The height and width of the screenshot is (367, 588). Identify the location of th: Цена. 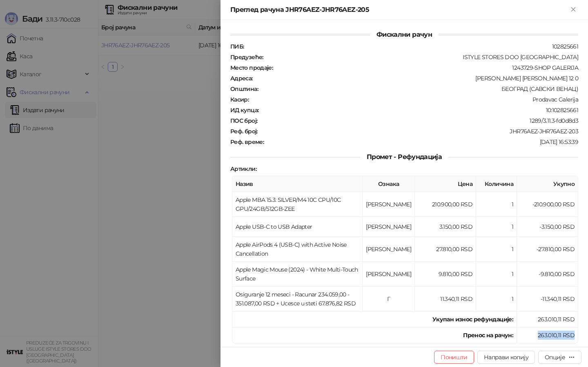
(446, 184).